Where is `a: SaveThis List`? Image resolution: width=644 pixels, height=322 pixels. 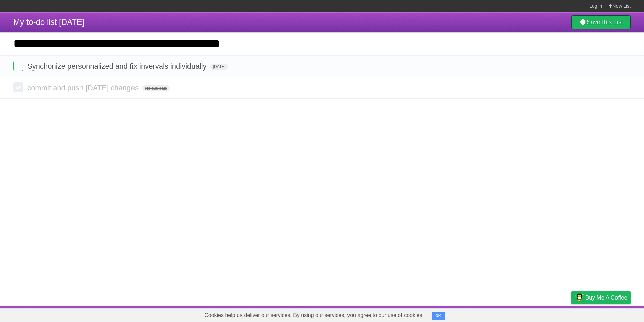
a: SaveThis List is located at coordinates (601, 22).